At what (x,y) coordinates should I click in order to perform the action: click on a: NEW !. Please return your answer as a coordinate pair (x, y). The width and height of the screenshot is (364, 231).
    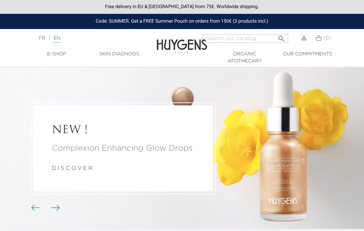
    Looking at the image, I should click on (123, 131).